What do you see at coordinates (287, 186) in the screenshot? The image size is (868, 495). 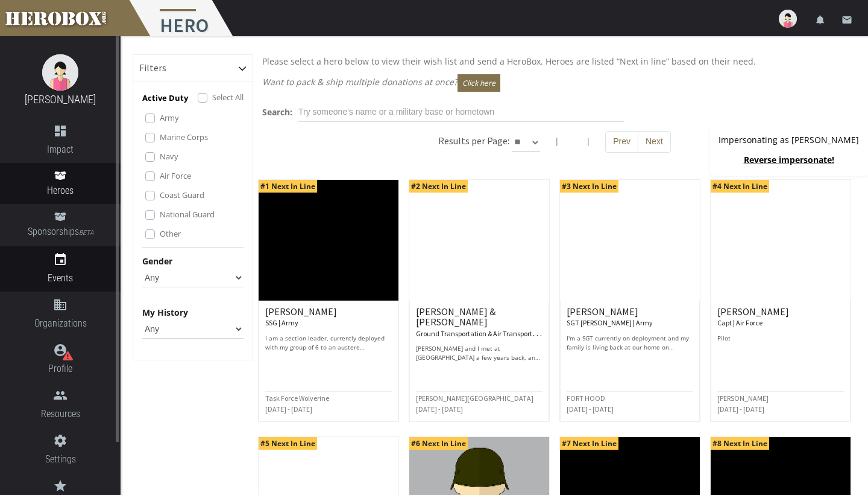 I see `span: #1 Next In Line` at bounding box center [287, 186].